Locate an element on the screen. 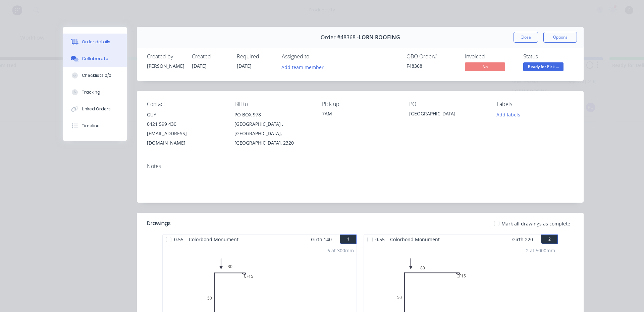 The height and width of the screenshot is (312, 644). div: Created by is located at coordinates (165, 56).